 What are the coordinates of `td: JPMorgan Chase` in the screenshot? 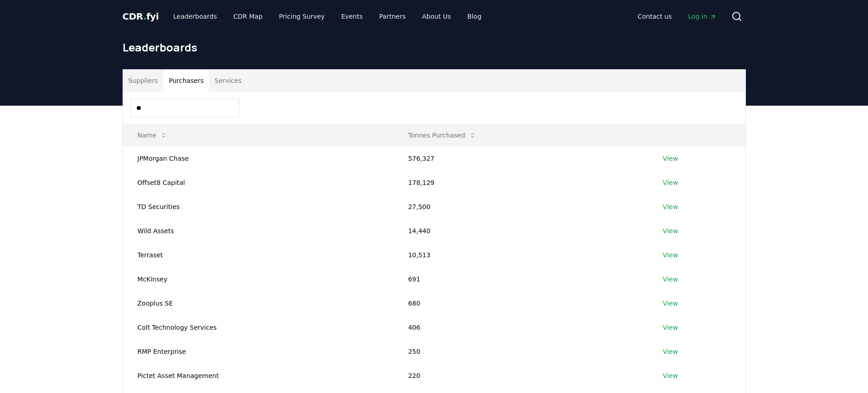 It's located at (258, 158).